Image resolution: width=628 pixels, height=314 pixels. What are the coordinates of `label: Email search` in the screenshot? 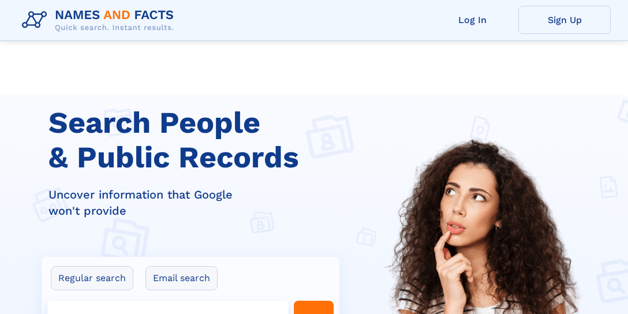 It's located at (181, 278).